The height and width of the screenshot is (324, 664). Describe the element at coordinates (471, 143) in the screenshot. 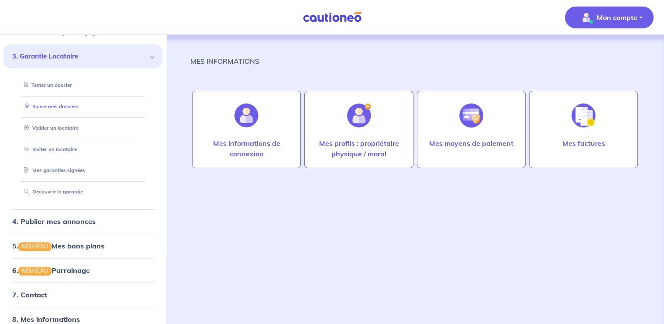

I see `p: Mes moyens de paiement` at that location.